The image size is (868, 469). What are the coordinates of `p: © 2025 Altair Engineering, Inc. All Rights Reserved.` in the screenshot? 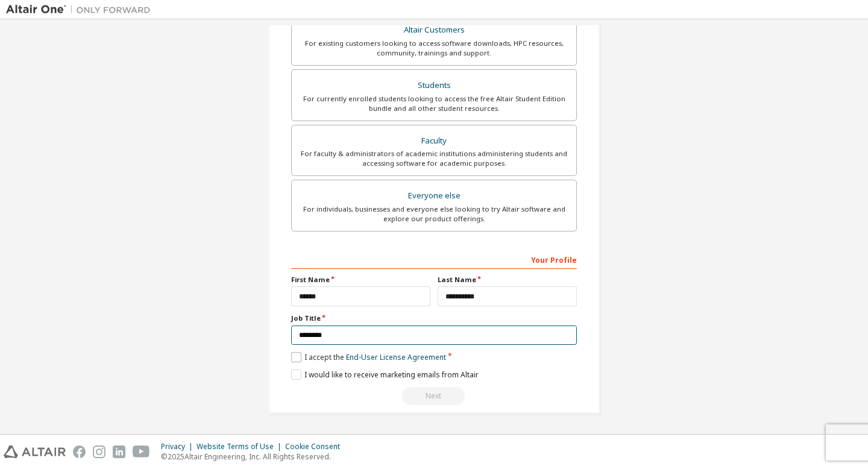 It's located at (254, 456).